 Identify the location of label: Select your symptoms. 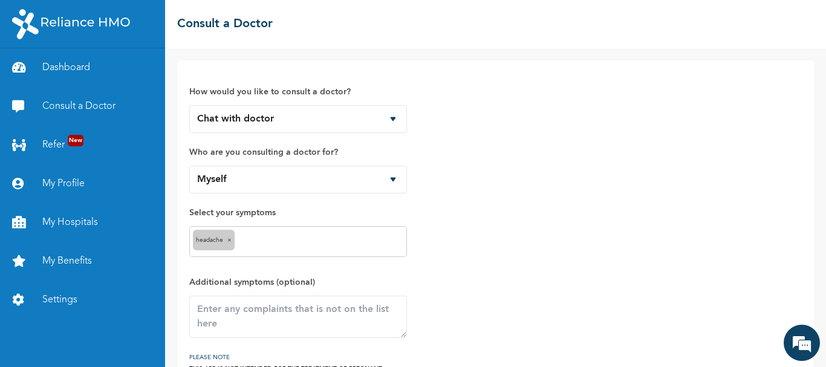
(298, 213).